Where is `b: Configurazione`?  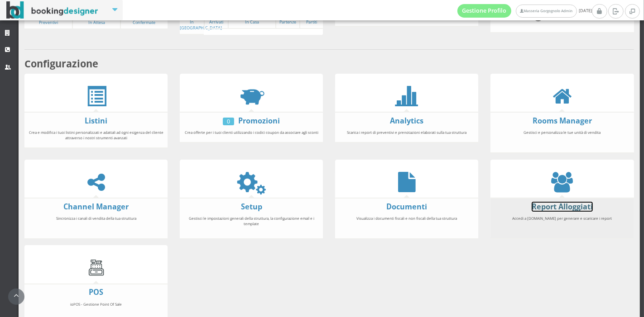
b: Configurazione is located at coordinates (61, 63).